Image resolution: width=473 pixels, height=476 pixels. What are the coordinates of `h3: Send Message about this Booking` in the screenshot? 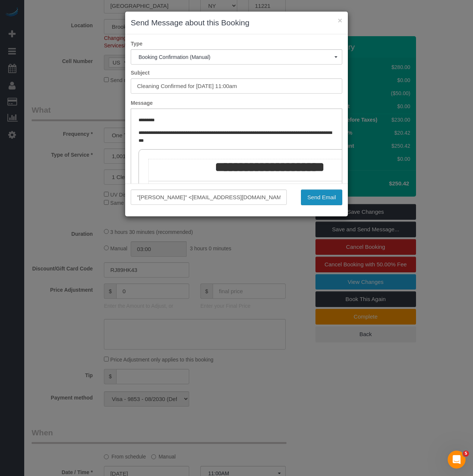 It's located at (236, 23).